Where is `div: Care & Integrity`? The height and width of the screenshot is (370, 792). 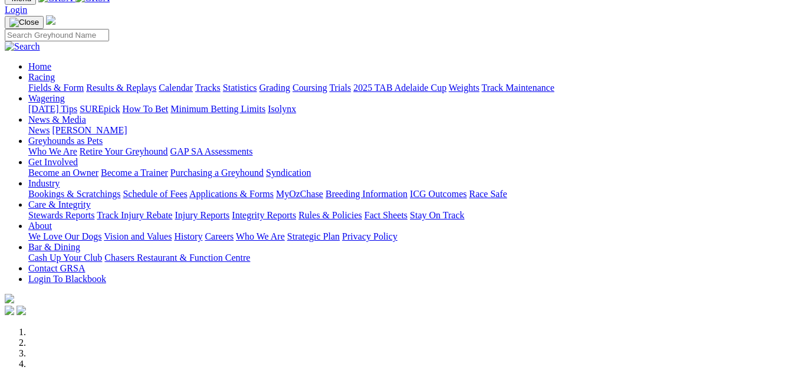
div: Care & Integrity is located at coordinates (407, 215).